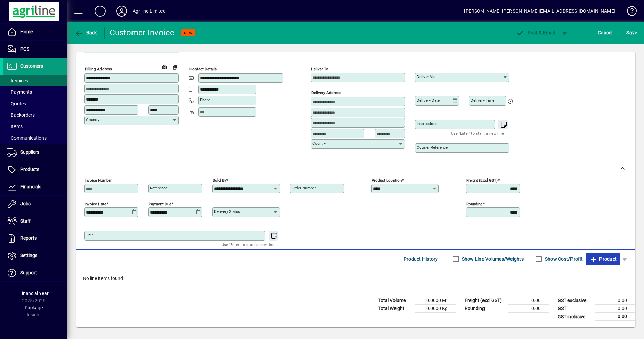 The image size is (644, 339). Describe the element at coordinates (31, 66) in the screenshot. I see `span: Customers` at that location.